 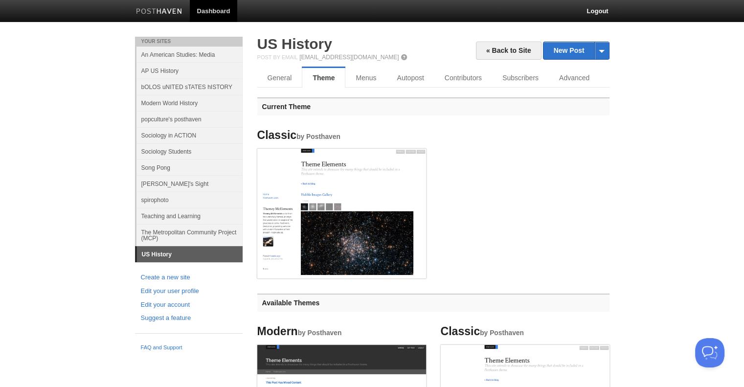 What do you see at coordinates (189, 167) in the screenshot?
I see `a: Song Pong` at bounding box center [189, 167].